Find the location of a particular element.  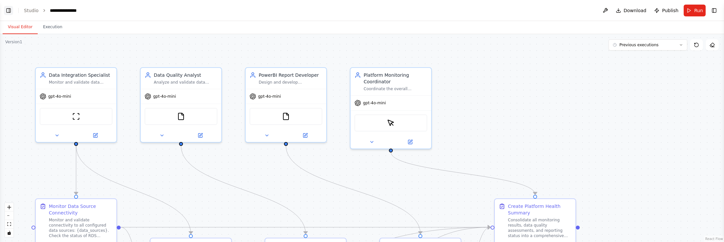

button: Download is located at coordinates (631, 10).